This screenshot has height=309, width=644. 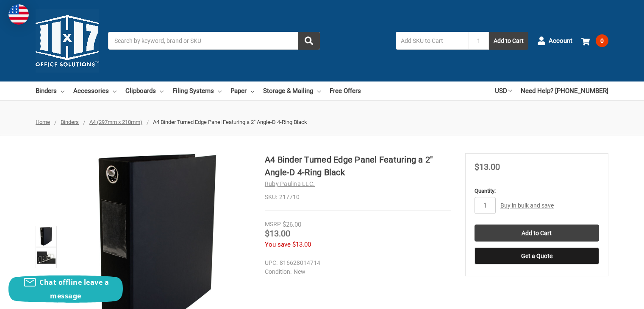 What do you see at coordinates (603, 41) in the screenshot?
I see `span: 0` at bounding box center [603, 41].